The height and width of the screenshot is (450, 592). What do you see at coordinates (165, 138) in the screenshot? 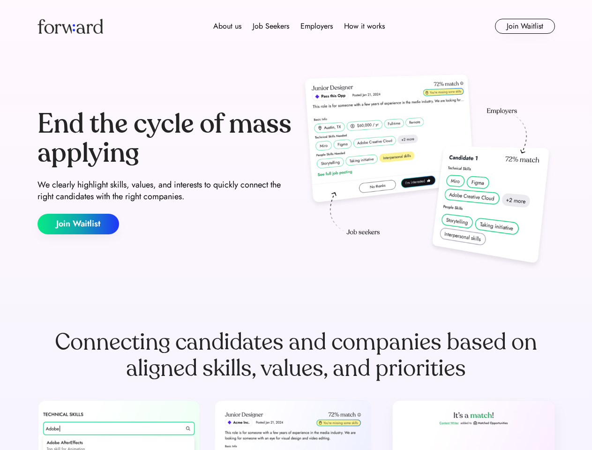
I see `div: End the cycle of mass applying` at bounding box center [165, 138].